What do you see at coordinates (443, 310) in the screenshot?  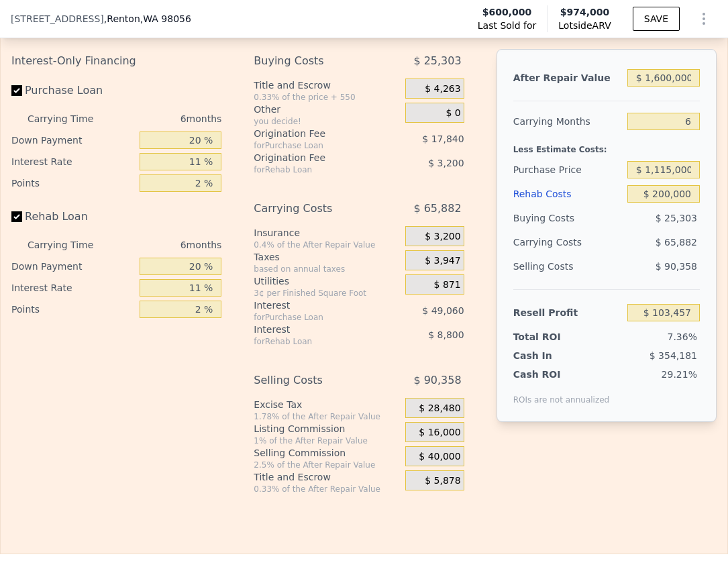 I see `span: $ 49,060` at bounding box center [443, 310].